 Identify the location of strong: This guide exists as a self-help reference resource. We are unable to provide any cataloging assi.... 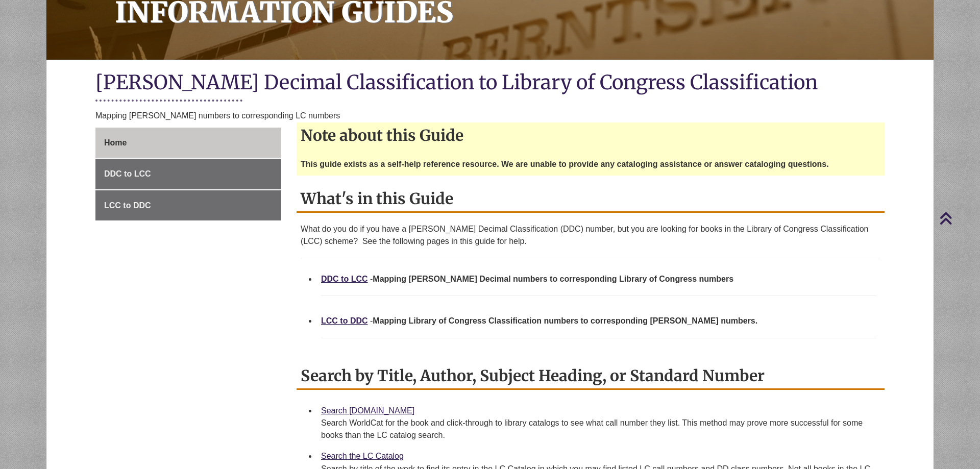
(564, 164).